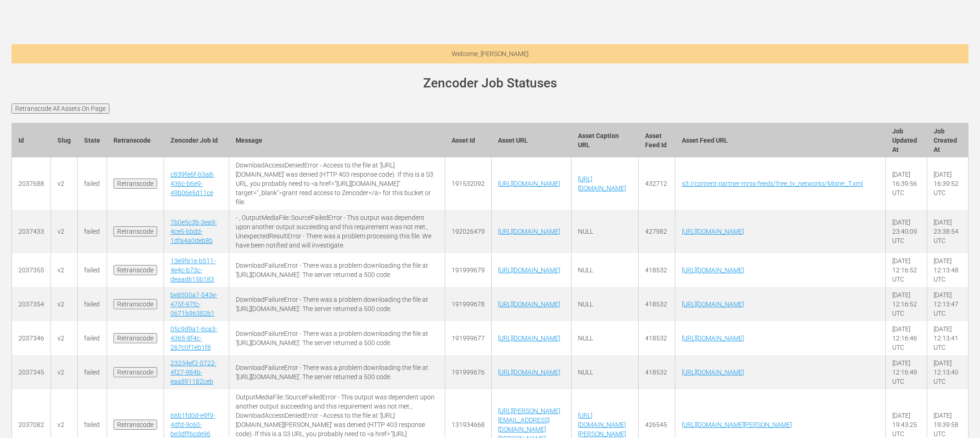 Image resolution: width=980 pixels, height=438 pixels. I want to click on a: 05c9d9a1-6ca3-4365-8f4c-267c0f1eb1f8, so click(194, 338).